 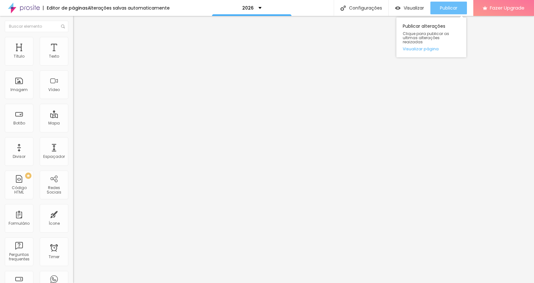 What do you see at coordinates (54, 90) in the screenshot?
I see `div: Vídeo` at bounding box center [54, 90].